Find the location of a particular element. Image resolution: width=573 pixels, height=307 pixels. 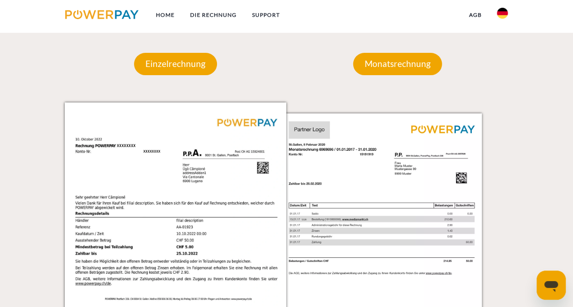

p: Einzelrechnung is located at coordinates (175, 64).